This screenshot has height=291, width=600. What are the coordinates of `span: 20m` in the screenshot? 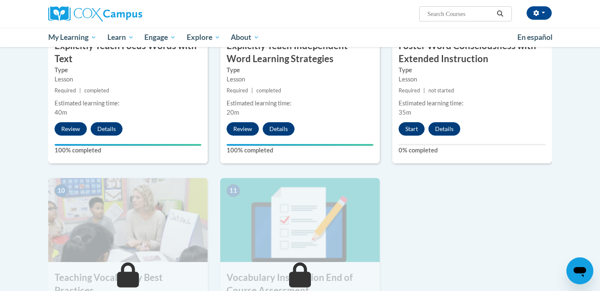 It's located at (233, 112).